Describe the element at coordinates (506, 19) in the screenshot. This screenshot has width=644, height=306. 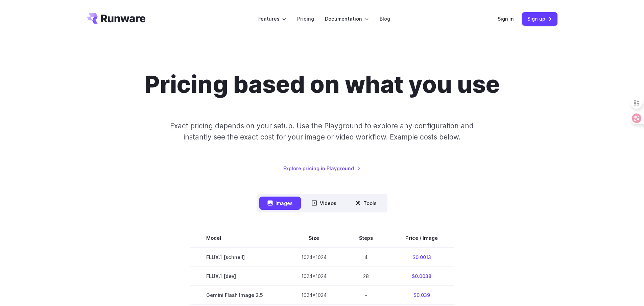
I see `a: Sign in` at that location.